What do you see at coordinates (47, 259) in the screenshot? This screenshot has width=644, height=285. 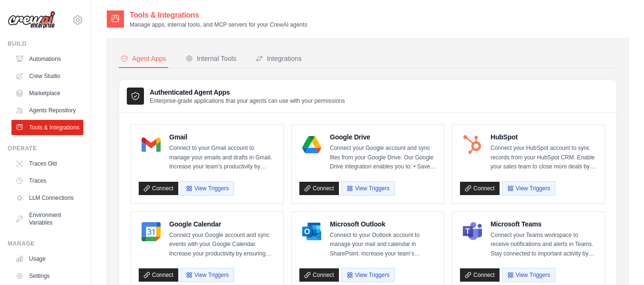 I see `a: Usage` at bounding box center [47, 259].